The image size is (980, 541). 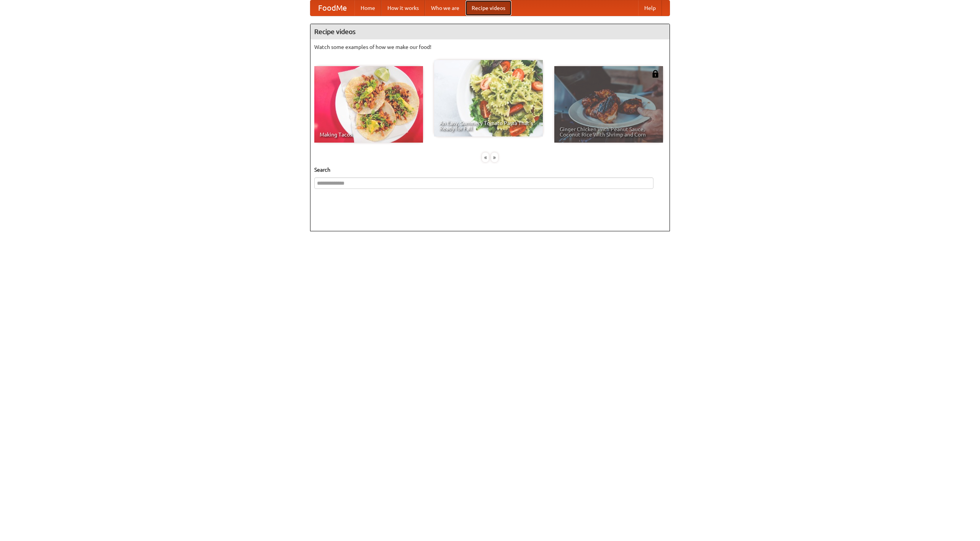 What do you see at coordinates (488, 8) in the screenshot?
I see `a: Recipe videos` at bounding box center [488, 8].